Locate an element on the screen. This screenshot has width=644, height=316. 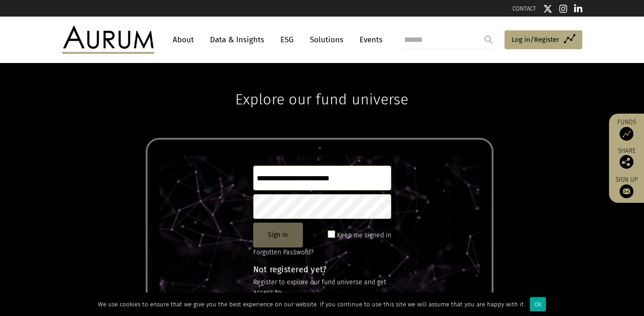
a: About is located at coordinates (183, 39).